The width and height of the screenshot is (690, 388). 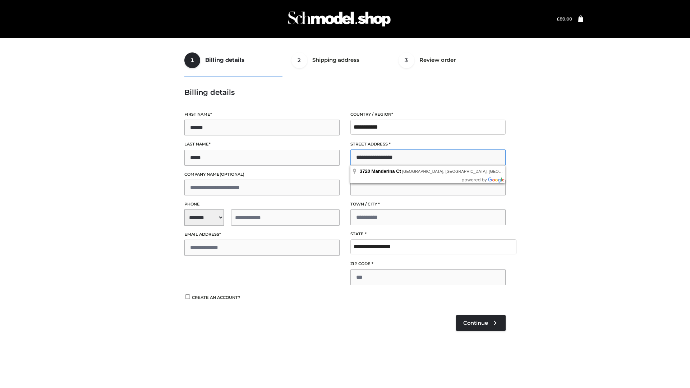 What do you see at coordinates (339, 19) in the screenshot?
I see `img: Schmodel Admin 964` at bounding box center [339, 19].